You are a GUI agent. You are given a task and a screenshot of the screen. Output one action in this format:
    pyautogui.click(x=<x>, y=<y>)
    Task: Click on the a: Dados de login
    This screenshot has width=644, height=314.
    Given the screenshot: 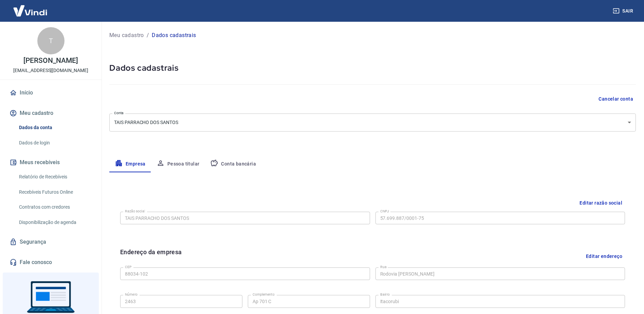 What is the action you would take?
    pyautogui.click(x=55, y=142)
    